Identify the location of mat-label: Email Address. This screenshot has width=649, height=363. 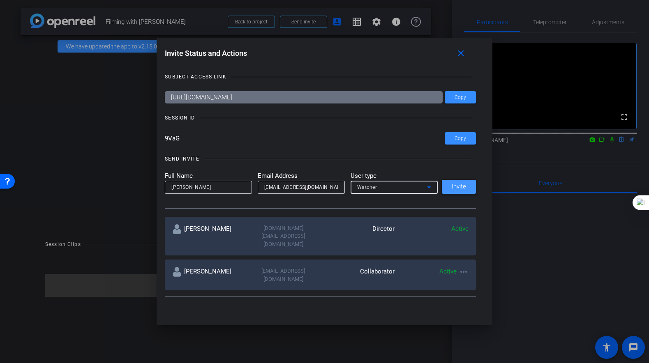
(301, 176).